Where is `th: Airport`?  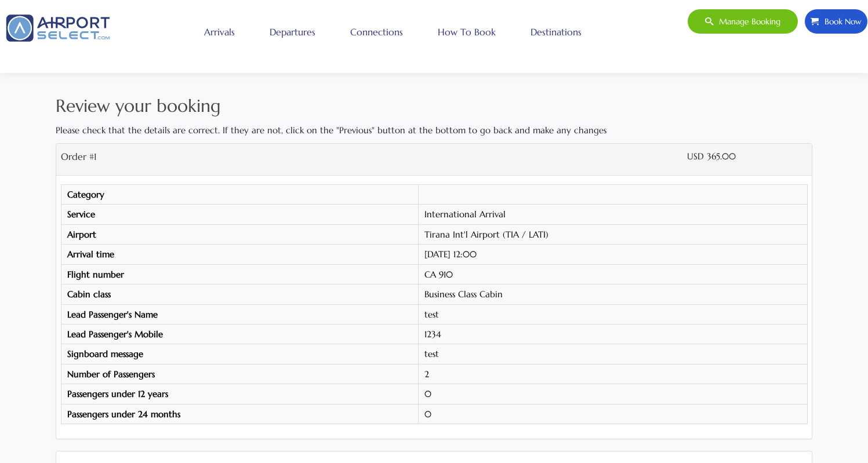
th: Airport is located at coordinates (240, 234).